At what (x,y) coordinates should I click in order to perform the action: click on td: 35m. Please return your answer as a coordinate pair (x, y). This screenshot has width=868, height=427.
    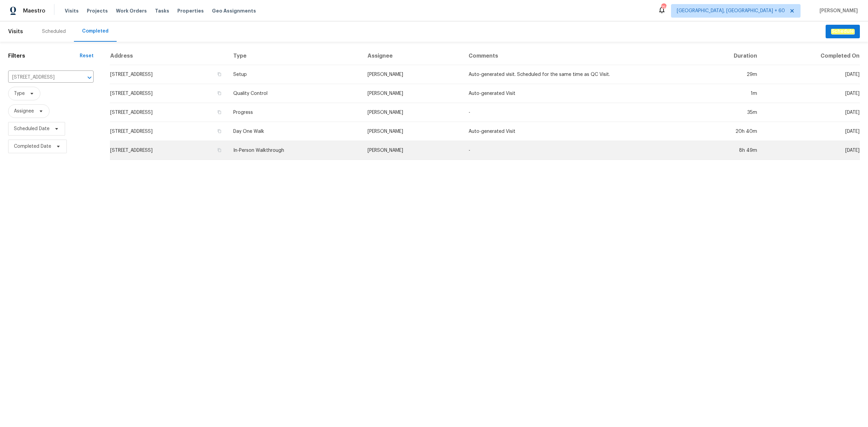
    Looking at the image, I should click on (725, 113).